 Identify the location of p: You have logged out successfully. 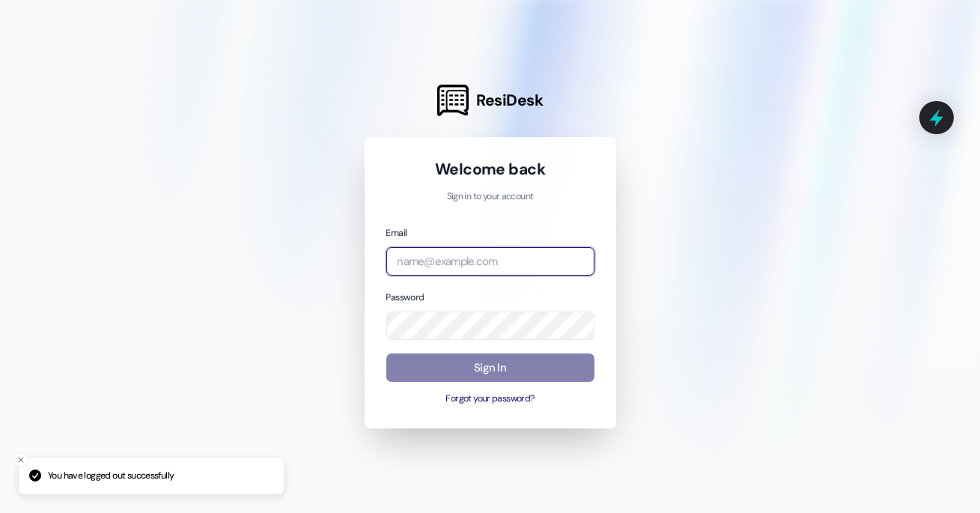
(111, 477).